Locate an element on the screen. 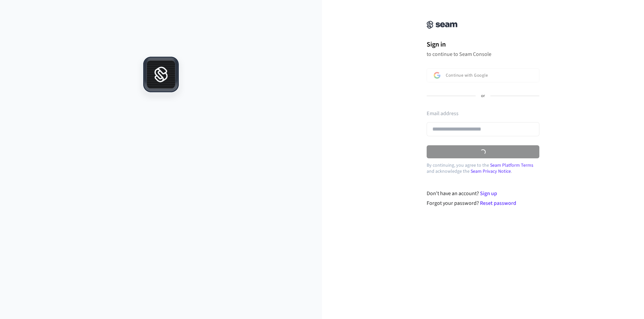 This screenshot has height=319, width=644. img: Seam Console is located at coordinates (442, 25).